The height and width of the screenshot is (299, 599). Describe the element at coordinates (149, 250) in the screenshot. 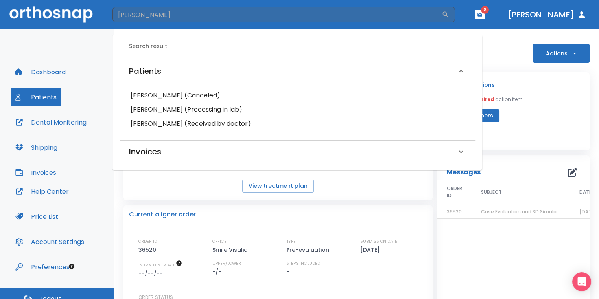

I see `p: 36520` at that location.